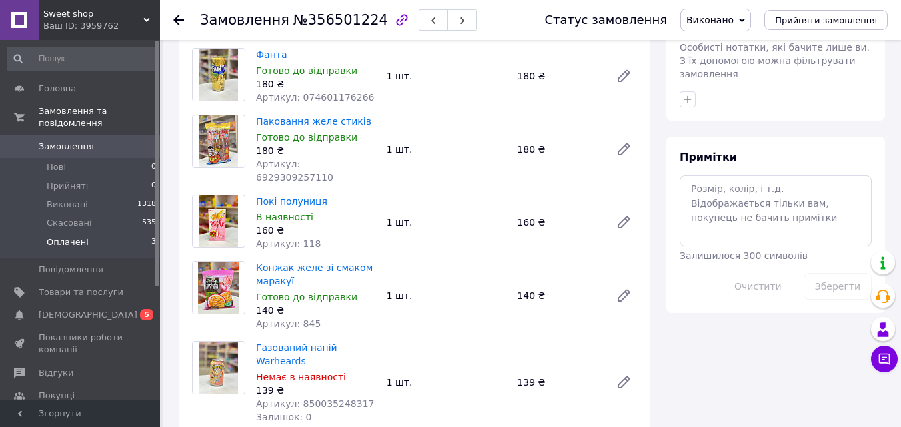 This screenshot has width=901, height=427. What do you see at coordinates (315, 97) in the screenshot?
I see `span: Артикул: 074601176266` at bounding box center [315, 97].